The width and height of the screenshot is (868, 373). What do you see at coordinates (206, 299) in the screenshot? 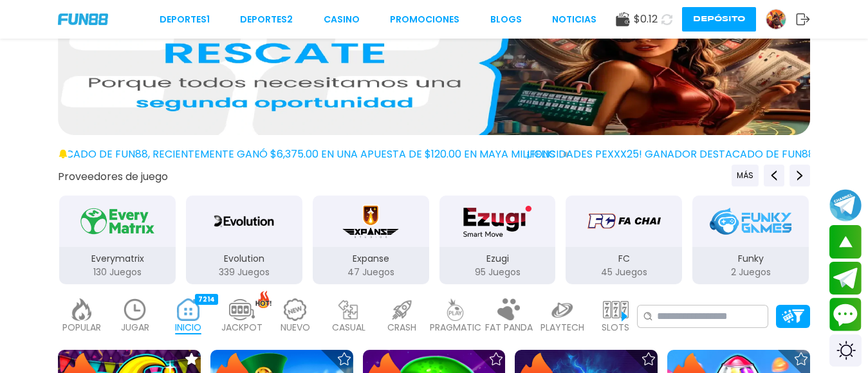
I see `div: 7214` at bounding box center [206, 299].